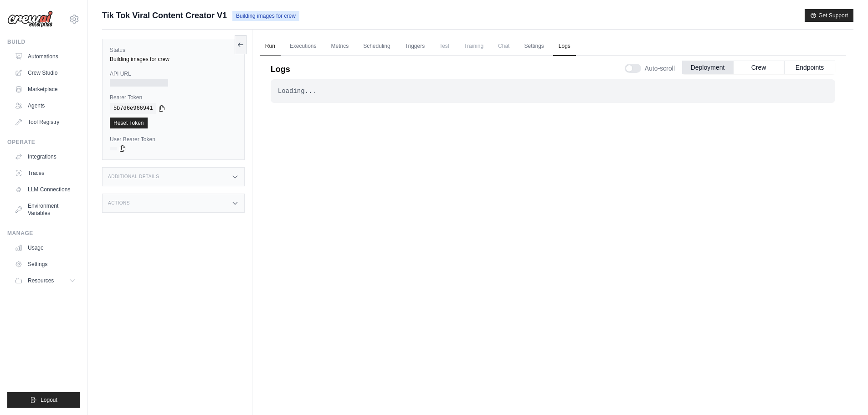  What do you see at coordinates (41, 280) in the screenshot?
I see `span: Resources` at bounding box center [41, 280].